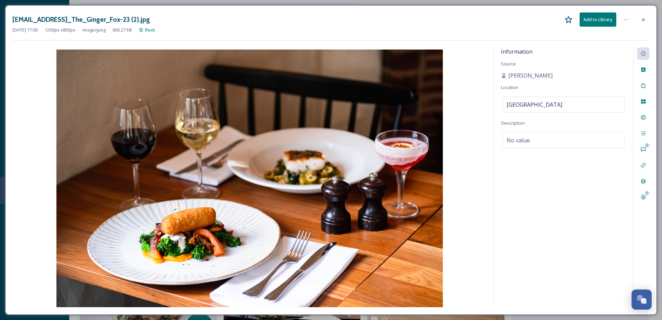 Image resolution: width=662 pixels, height=320 pixels. I want to click on span: image/jpeg, so click(94, 30).